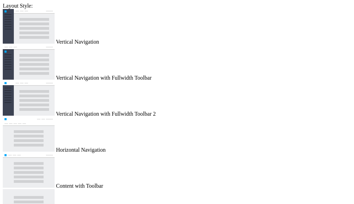 This screenshot has height=204, width=354. I want to click on md-radio-button: Vertical Navigation, so click(177, 27).